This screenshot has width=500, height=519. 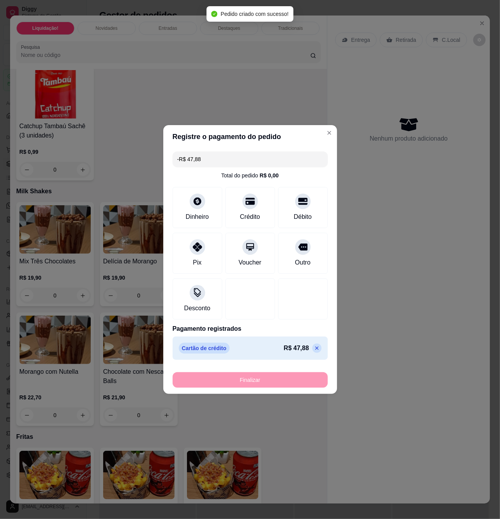 I want to click on p: R$ 47,88, so click(x=296, y=348).